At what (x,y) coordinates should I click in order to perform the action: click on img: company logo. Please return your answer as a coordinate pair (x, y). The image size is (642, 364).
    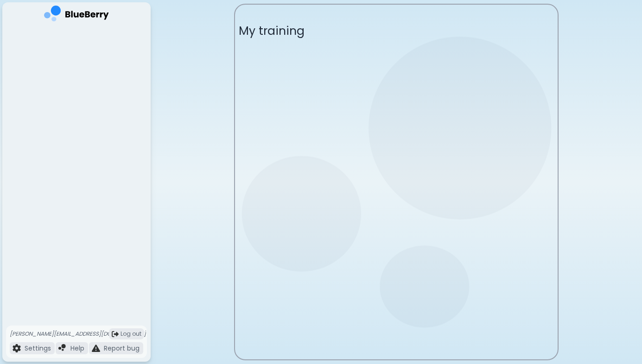
    Looking at the image, I should click on (76, 15).